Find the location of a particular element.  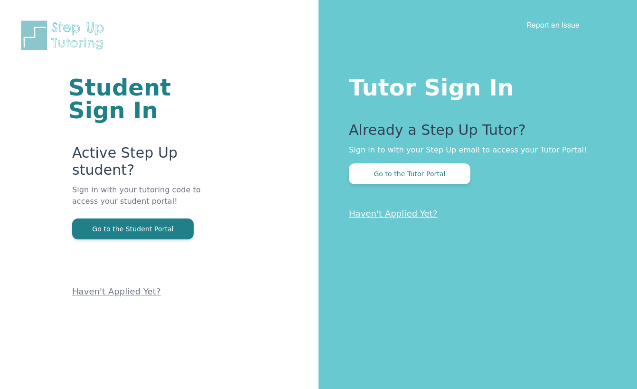

button: Go to the Tutor Portal is located at coordinates (409, 174).